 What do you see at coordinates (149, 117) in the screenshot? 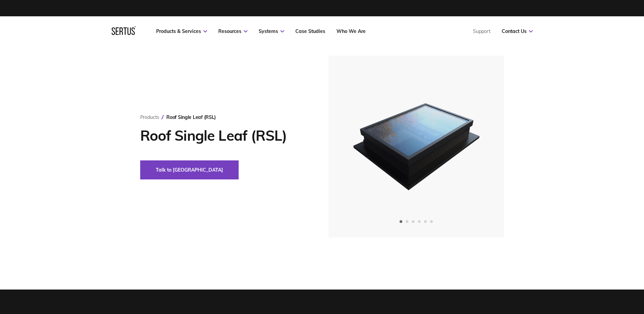
I see `a: Products` at bounding box center [149, 117].